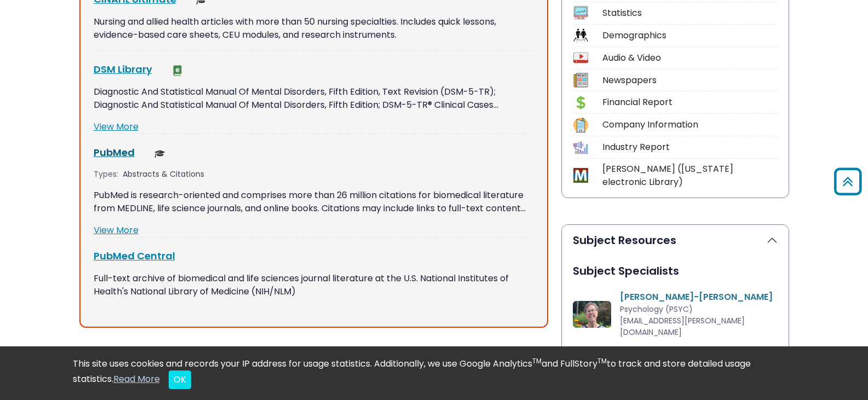  I want to click on div: Statistics, so click(690, 13).